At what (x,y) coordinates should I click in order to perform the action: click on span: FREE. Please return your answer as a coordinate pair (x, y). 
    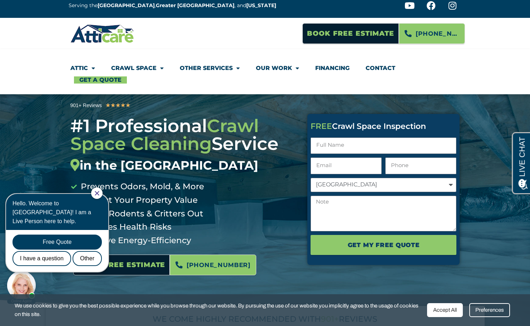
    Looking at the image, I should click on (321, 126).